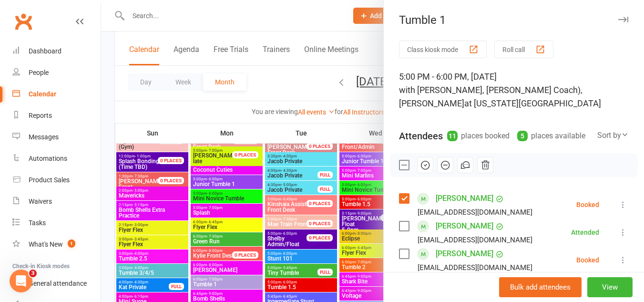 This screenshot has width=644, height=302. What do you see at coordinates (56, 158) in the screenshot?
I see `a: Automations` at bounding box center [56, 158].